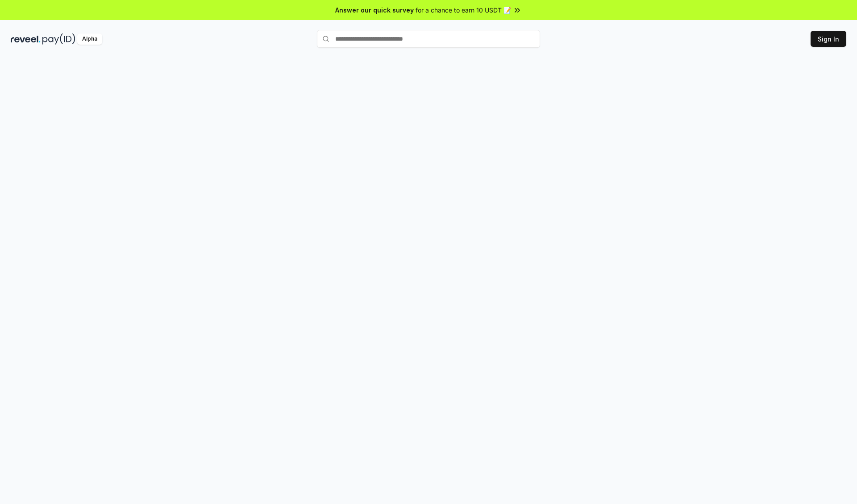  I want to click on img: pay_id, so click(59, 39).